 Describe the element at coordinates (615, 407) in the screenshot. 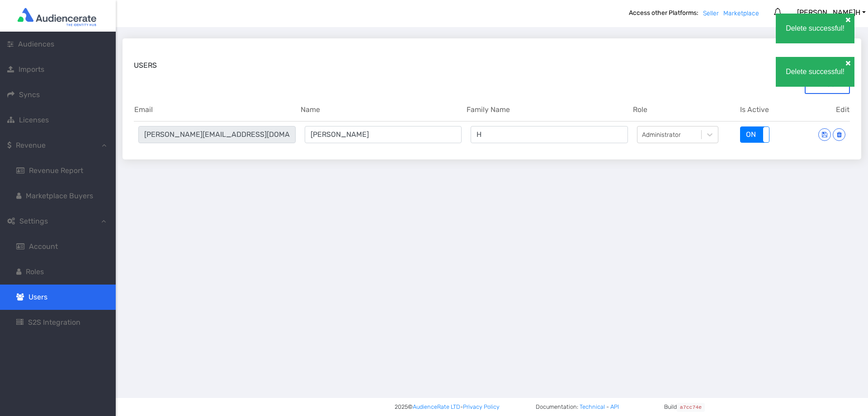

I see `a: API` at that location.